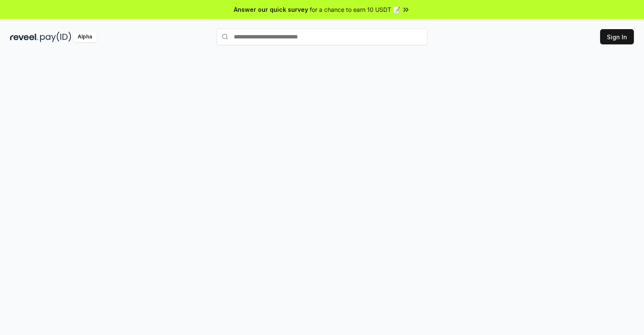  Describe the element at coordinates (56, 37) in the screenshot. I see `img: pay_id` at that location.